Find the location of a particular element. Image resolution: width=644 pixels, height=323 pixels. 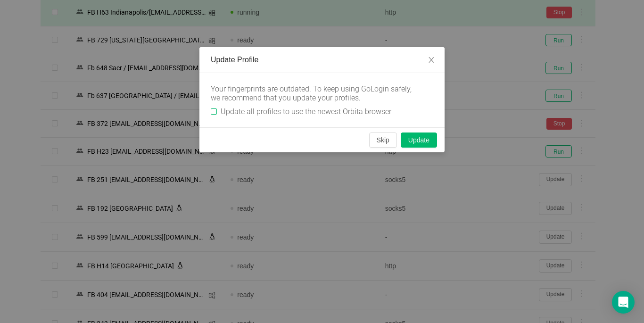

div: Your fingerprints are outdated. To keep using GoLogin safely, we recommend that you update your p... is located at coordinates (314, 93).